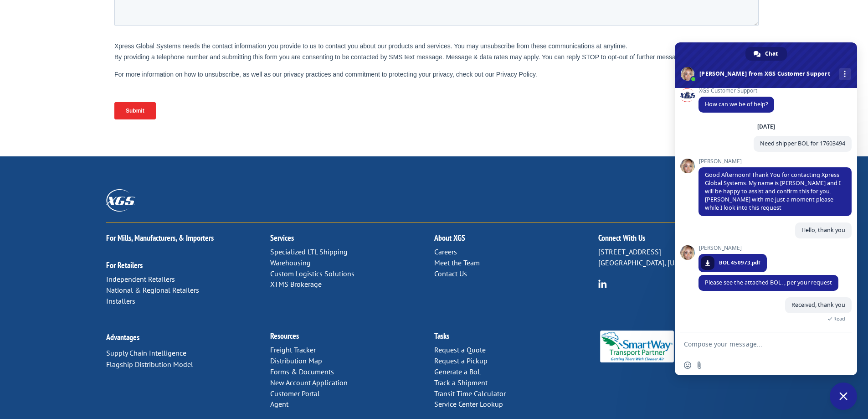  What do you see at coordinates (140, 279) in the screenshot?
I see `a: Independent Retailers` at bounding box center [140, 279].